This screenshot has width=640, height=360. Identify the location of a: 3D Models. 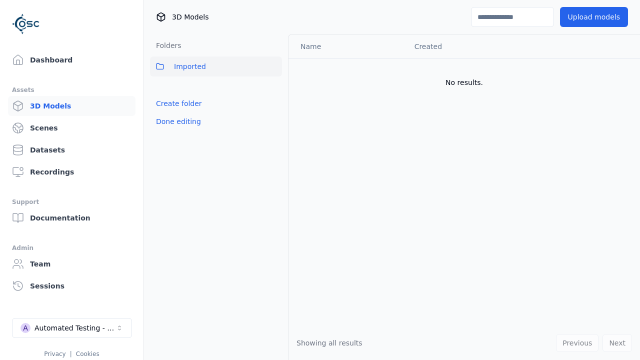
(71, 106).